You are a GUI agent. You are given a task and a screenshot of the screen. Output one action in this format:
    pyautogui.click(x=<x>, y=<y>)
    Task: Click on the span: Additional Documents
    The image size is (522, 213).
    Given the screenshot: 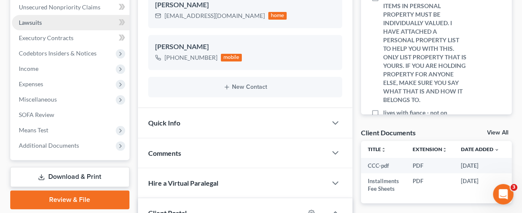 What is the action you would take?
    pyautogui.click(x=49, y=145)
    